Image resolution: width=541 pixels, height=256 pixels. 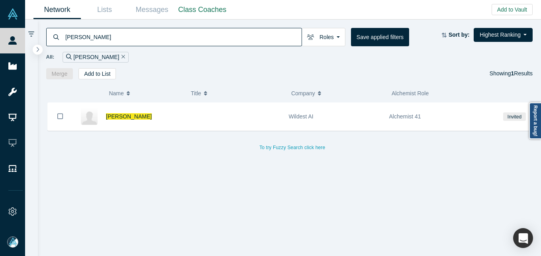 I want to click on span: All:, so click(x=50, y=57).